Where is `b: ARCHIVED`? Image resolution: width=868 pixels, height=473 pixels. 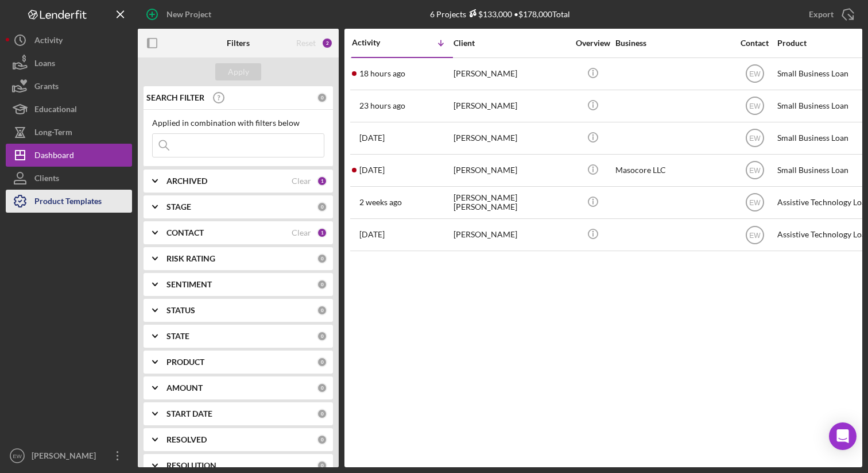 b: ARCHIVED is located at coordinates (187, 181).